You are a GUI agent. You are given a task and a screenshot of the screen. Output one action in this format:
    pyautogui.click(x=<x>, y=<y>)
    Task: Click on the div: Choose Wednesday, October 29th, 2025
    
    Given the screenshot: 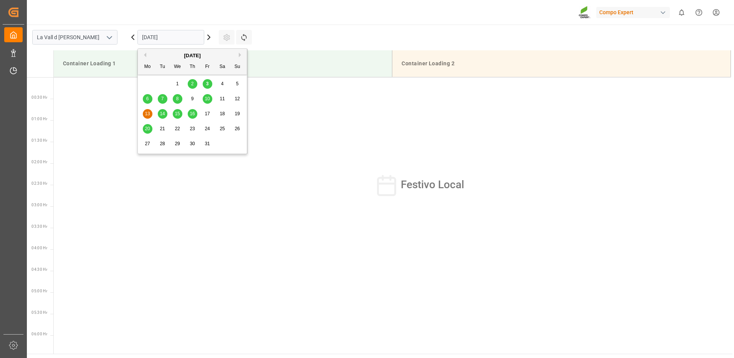 What is the action you would take?
    pyautogui.click(x=177, y=144)
    